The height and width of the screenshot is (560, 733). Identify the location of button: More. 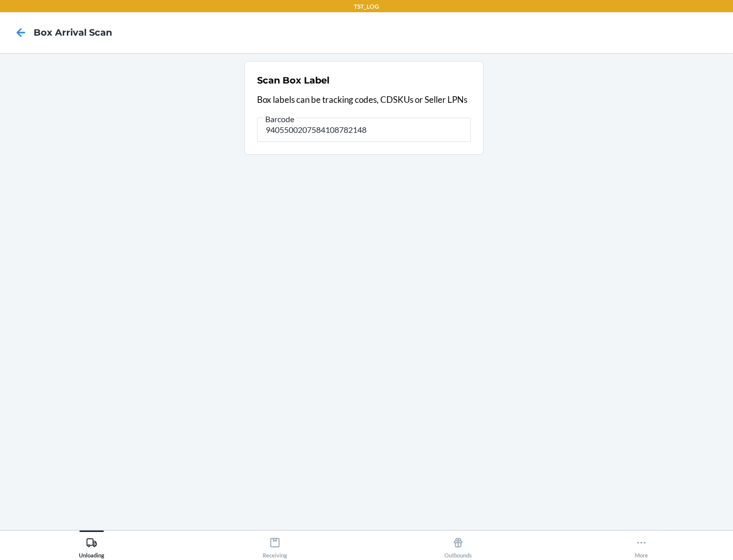
(641, 544).